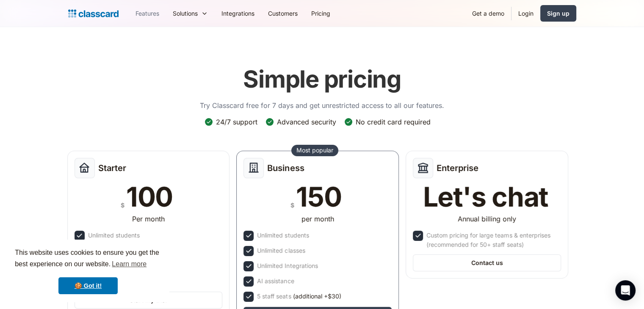 The height and width of the screenshot is (309, 644). Describe the element at coordinates (275, 282) in the screenshot. I see `div: AI assistance` at that location.